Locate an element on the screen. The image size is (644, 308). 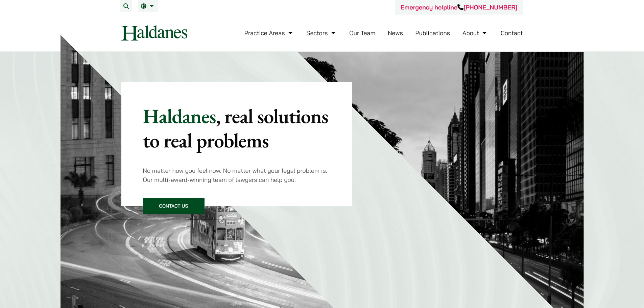
a: Our Team is located at coordinates (362, 33).